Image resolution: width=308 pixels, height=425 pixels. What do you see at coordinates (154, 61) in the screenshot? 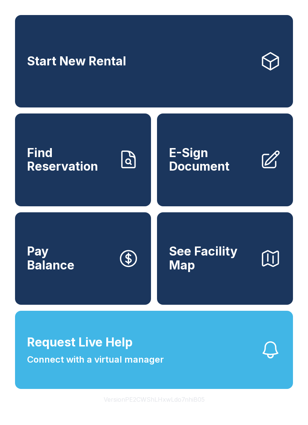
I see `a: Start New Rental` at bounding box center [154, 61].